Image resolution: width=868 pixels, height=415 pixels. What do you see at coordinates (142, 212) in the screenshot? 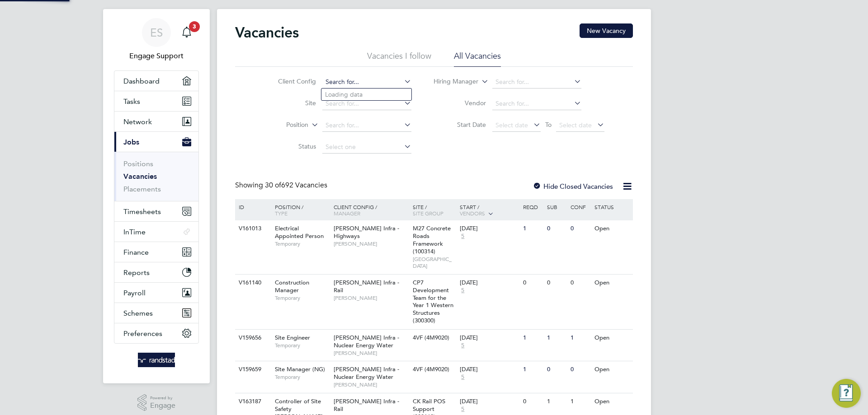
I see `span: Timesheets` at bounding box center [142, 212].